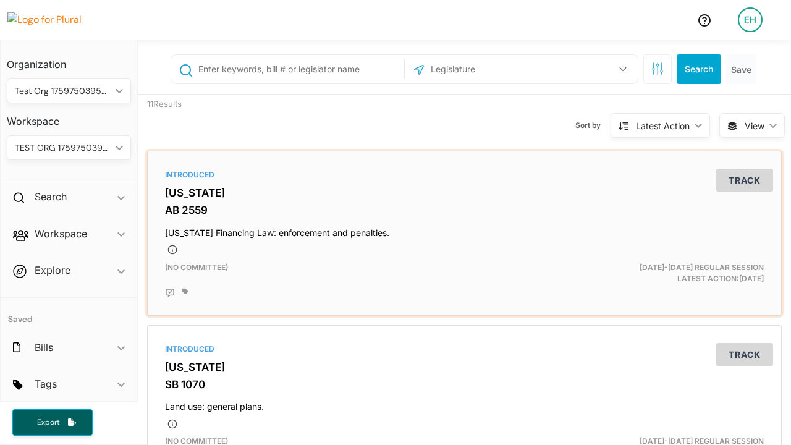 Image resolution: width=791 pixels, height=445 pixels. Describe the element at coordinates (464, 403) in the screenshot. I see `h4: Land use: general plans.` at that location.